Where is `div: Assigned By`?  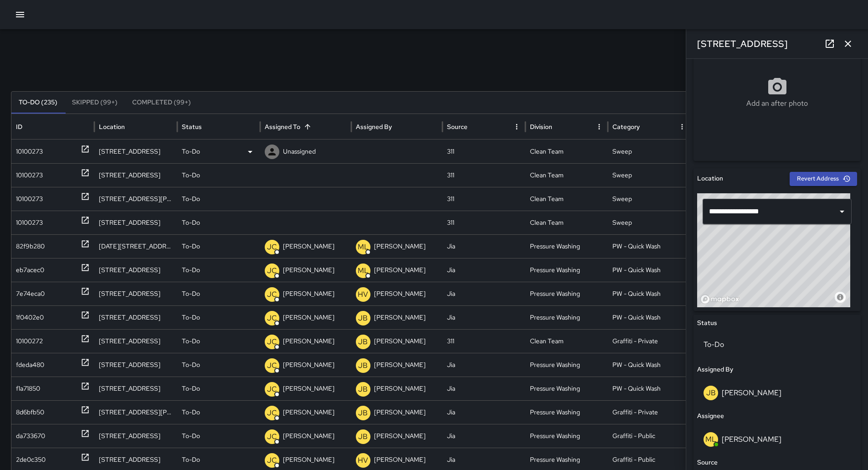
div: Assigned By is located at coordinates (374, 127).